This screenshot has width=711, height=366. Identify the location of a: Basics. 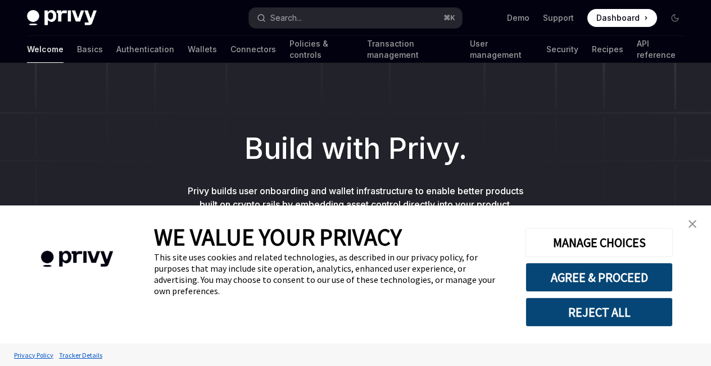
(90, 49).